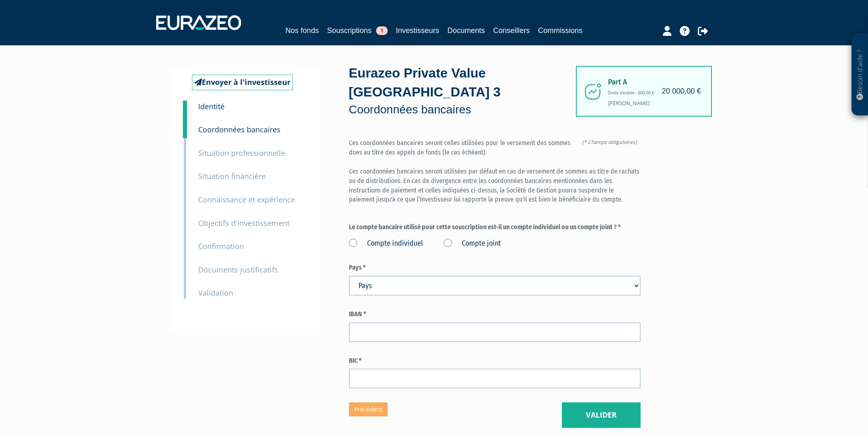 The width and height of the screenshot is (868, 437). Describe the element at coordinates (560, 31) in the screenshot. I see `a: Commissions` at that location.